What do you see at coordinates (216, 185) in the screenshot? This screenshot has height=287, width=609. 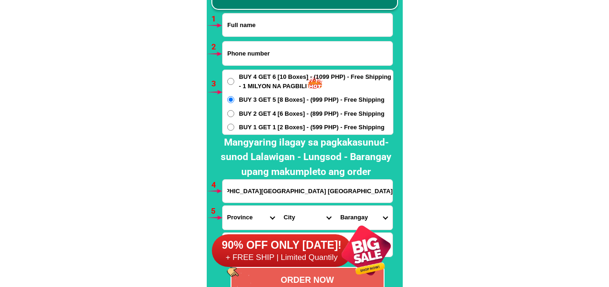 I see `h6: 4` at bounding box center [216, 185].